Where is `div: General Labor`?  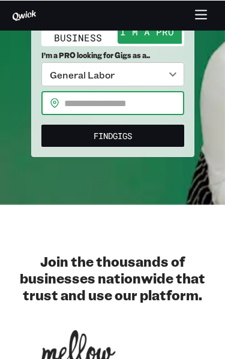 div: General Labor is located at coordinates (113, 74).